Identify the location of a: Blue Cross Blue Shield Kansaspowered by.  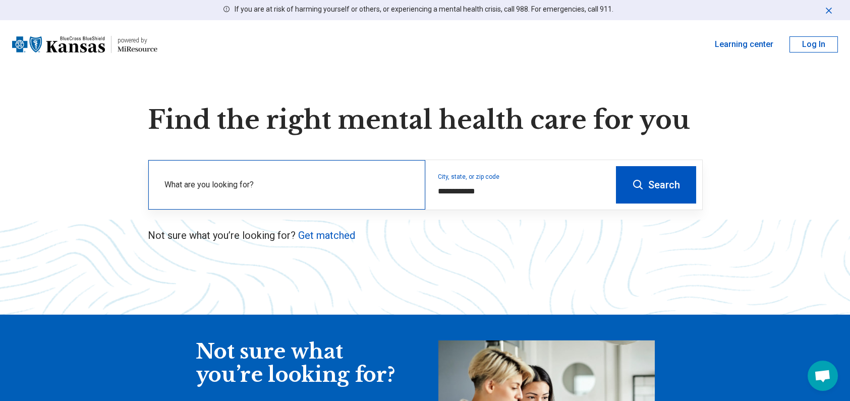
(85, 44).